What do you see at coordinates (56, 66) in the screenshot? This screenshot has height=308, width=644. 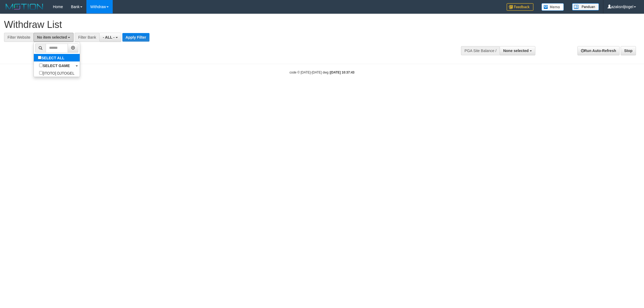 I see `b: SELECT GAME` at bounding box center [56, 66].